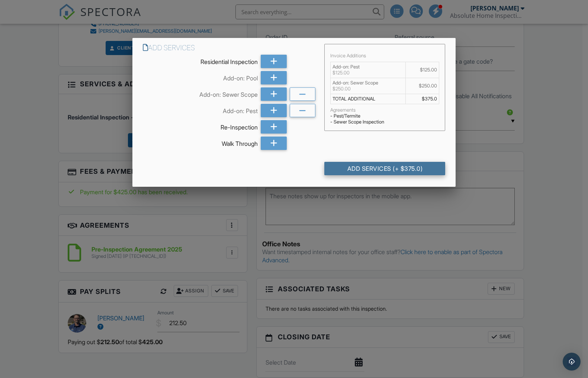 The image size is (588, 378). What do you see at coordinates (422, 70) in the screenshot?
I see `td: $125.00` at bounding box center [422, 70].